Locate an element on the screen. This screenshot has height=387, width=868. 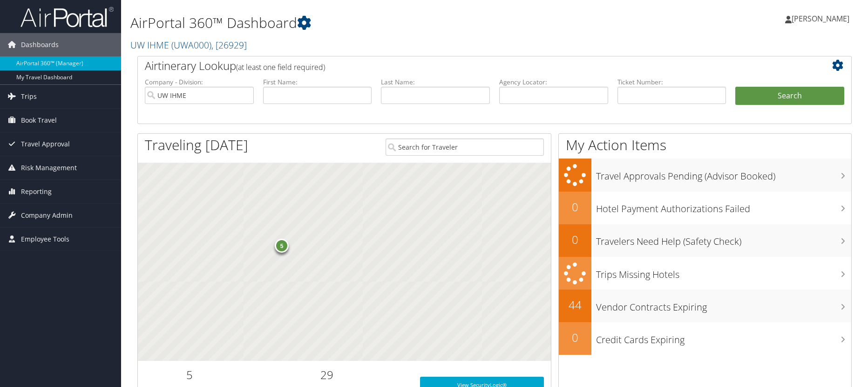
span: Risk Management is located at coordinates (49, 167).